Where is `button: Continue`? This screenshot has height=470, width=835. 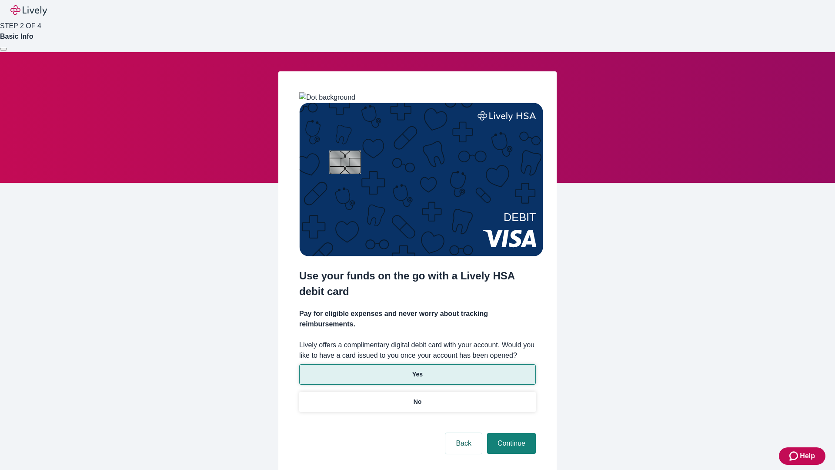 button: Continue is located at coordinates (512, 443).